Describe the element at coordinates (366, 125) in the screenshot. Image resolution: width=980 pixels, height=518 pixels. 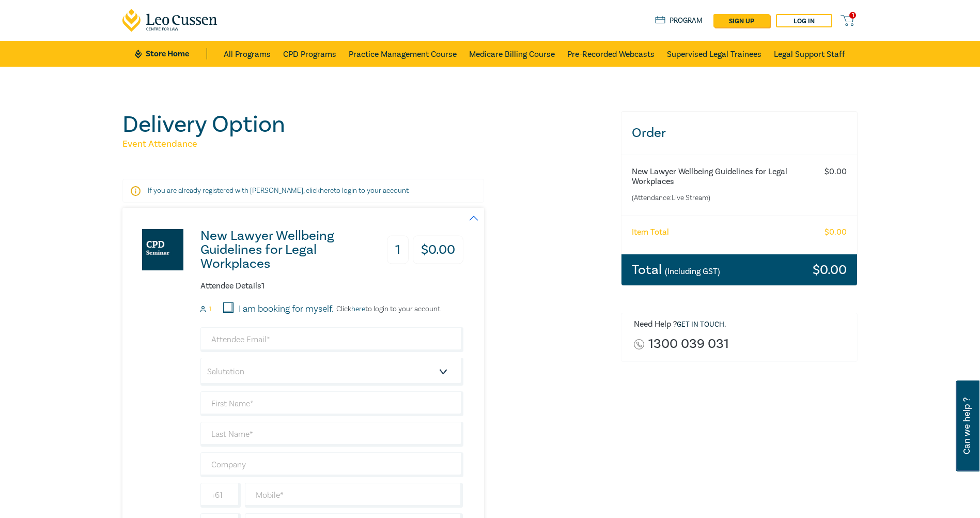
I see `h1: Delivery Option` at that location.